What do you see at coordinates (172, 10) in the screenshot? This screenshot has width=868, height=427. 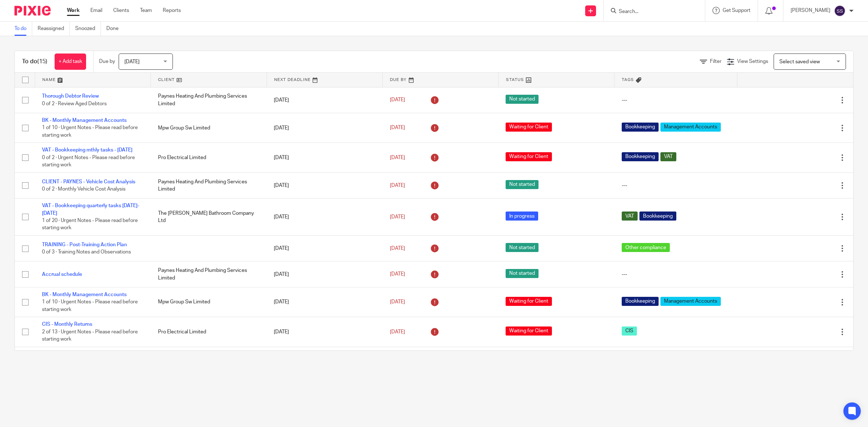 I see `a: Reports` at bounding box center [172, 10].